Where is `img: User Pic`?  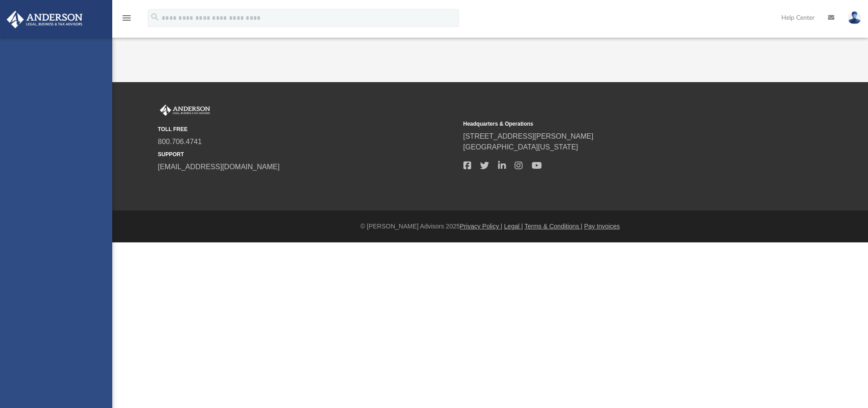
img: User Pic is located at coordinates (855, 17).